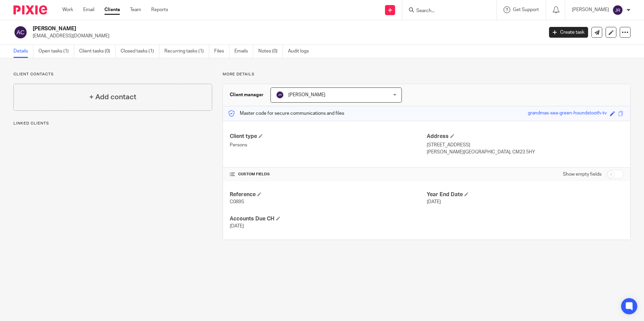  Describe the element at coordinates (301, 52) in the screenshot. I see `a: Audit logs` at that location.